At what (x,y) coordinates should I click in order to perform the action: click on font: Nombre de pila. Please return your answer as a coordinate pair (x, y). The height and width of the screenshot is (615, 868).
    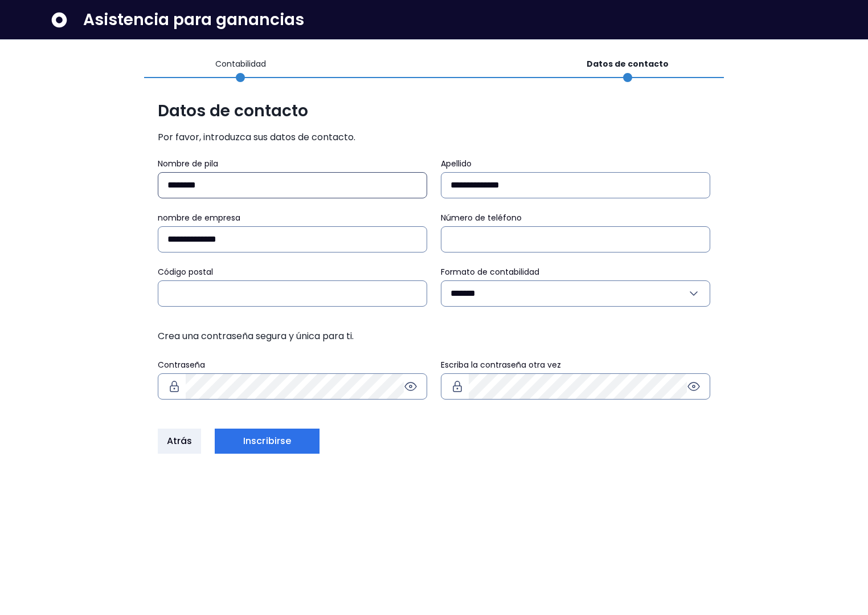
    Looking at the image, I should click on (188, 163).